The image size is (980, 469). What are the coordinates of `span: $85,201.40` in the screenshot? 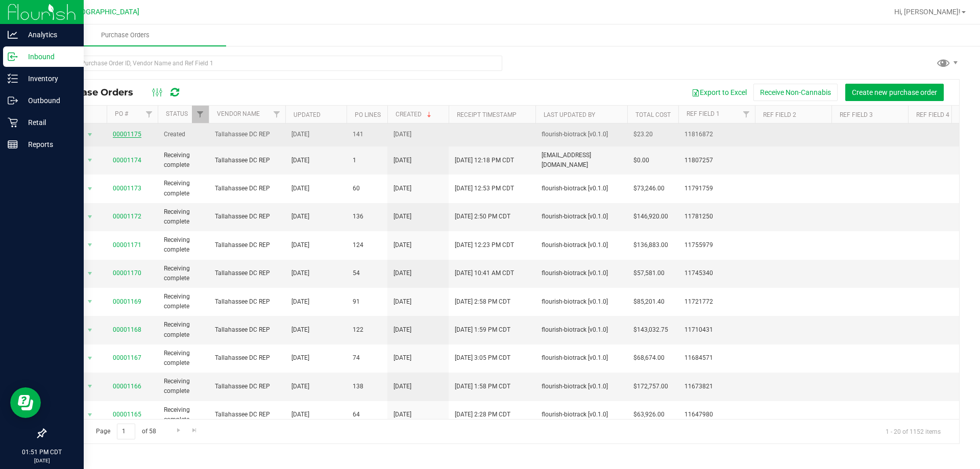 It's located at (649, 301).